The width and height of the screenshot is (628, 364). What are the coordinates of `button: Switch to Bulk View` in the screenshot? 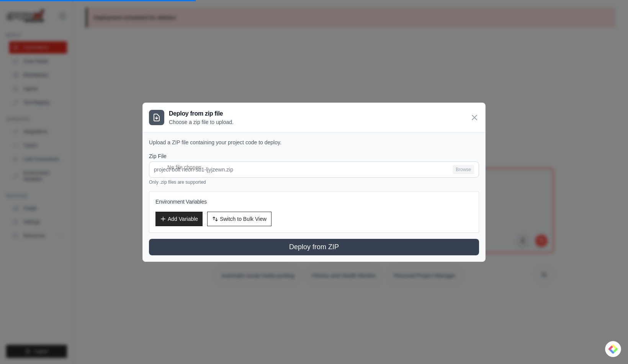 It's located at (239, 219).